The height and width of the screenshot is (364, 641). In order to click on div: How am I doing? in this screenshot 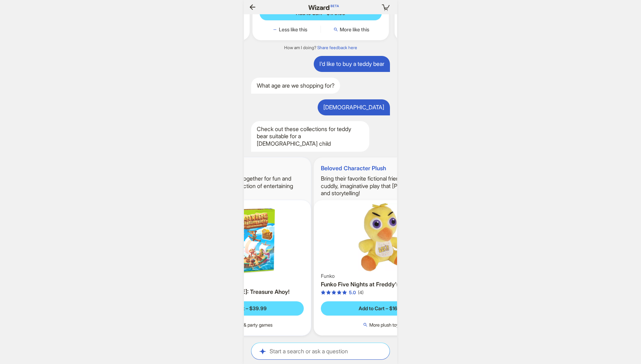, I will do `click(321, 48)`.